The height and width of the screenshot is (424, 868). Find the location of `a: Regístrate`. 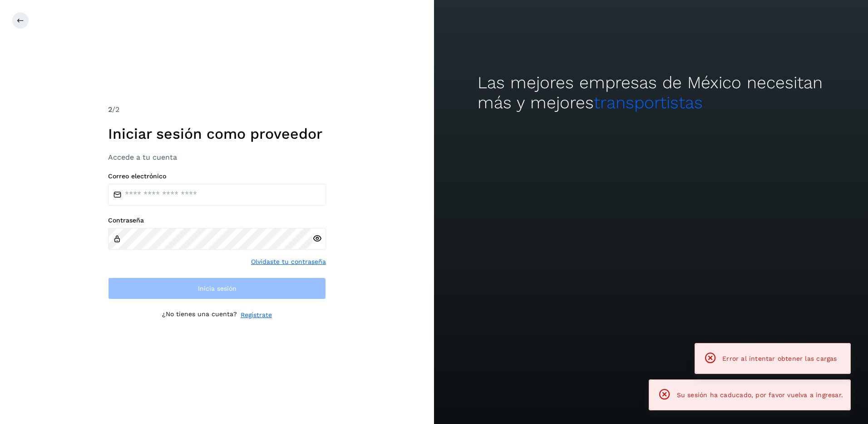

a: Regístrate is located at coordinates (256, 315).